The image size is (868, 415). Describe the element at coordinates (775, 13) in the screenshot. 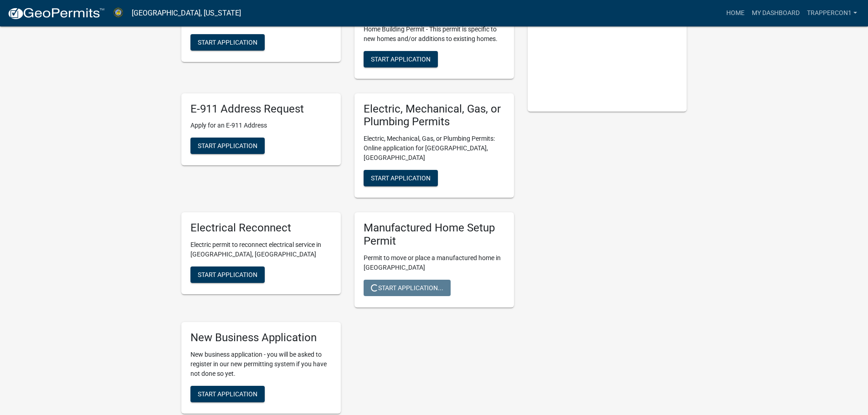

I see `a: My Dashboard` at that location.